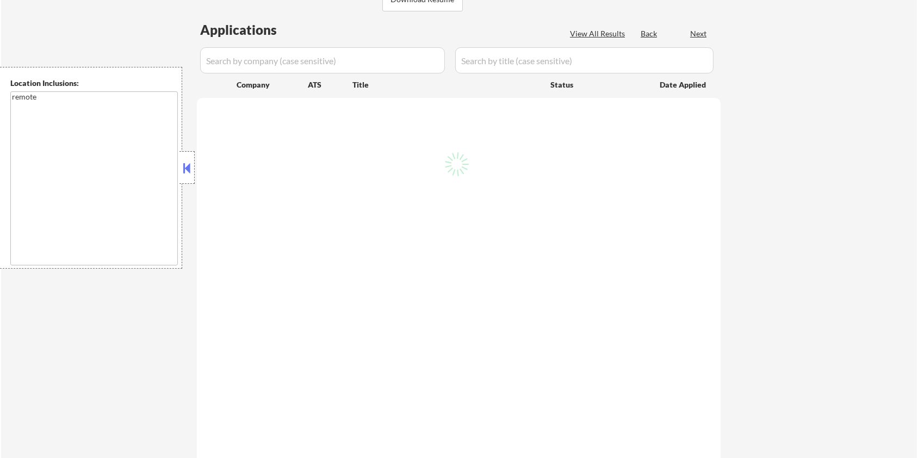 The height and width of the screenshot is (458, 917). I want to click on div: Back, so click(649, 34).